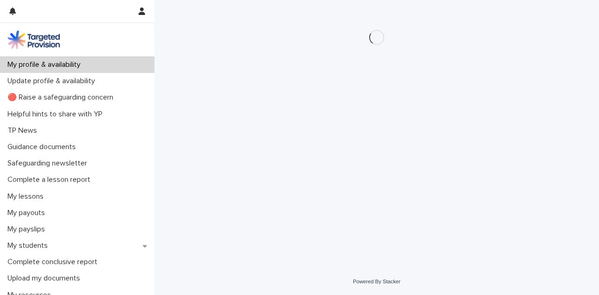  What do you see at coordinates (28, 213) in the screenshot?
I see `p: My payouts` at bounding box center [28, 213].